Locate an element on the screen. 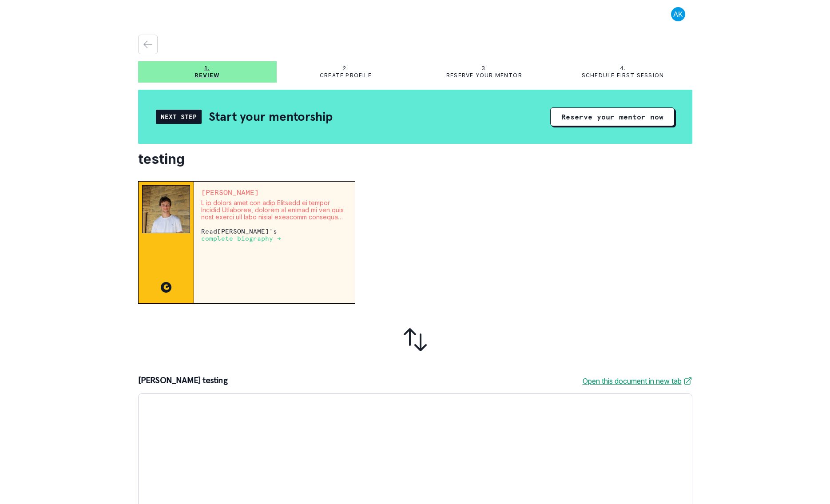  p: L ip dolors amet con adip Elitsedd ei tempor Incidid Utlaboree, dolorem al enimad mi ven quis nos... is located at coordinates (274, 210).